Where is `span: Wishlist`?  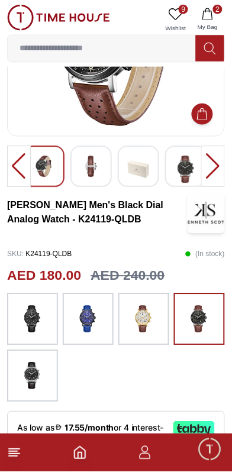 span: Wishlist is located at coordinates (176, 28).